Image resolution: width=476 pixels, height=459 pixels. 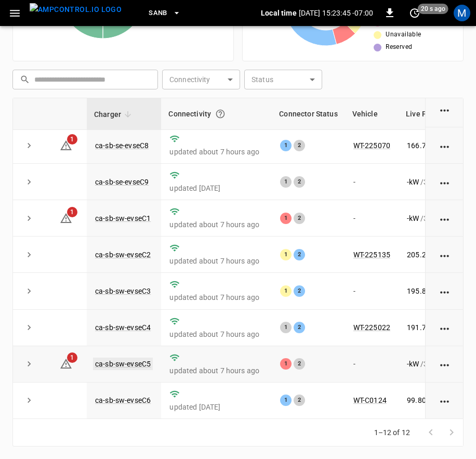 I want to click on span: Unavailable, so click(x=403, y=35).